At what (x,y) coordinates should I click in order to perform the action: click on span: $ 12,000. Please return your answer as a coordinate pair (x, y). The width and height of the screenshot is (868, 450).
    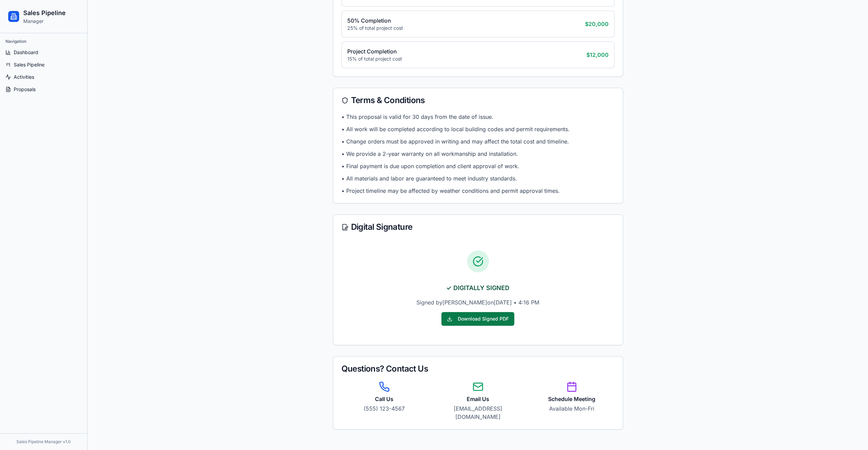
    Looking at the image, I should click on (597, 55).